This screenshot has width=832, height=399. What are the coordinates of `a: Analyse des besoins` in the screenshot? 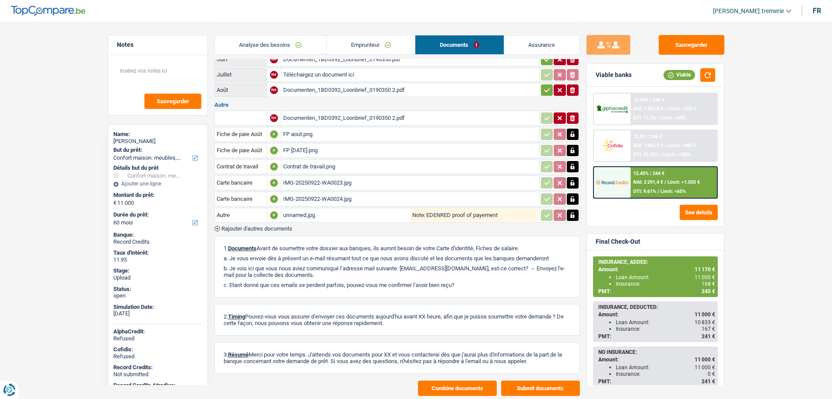 It's located at (271, 45).